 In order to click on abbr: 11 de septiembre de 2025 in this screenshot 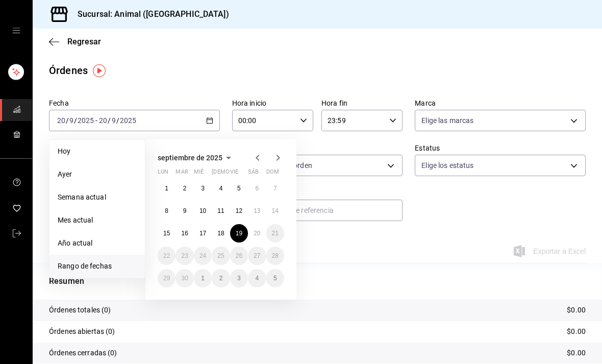, I will do `click(220, 211)`.